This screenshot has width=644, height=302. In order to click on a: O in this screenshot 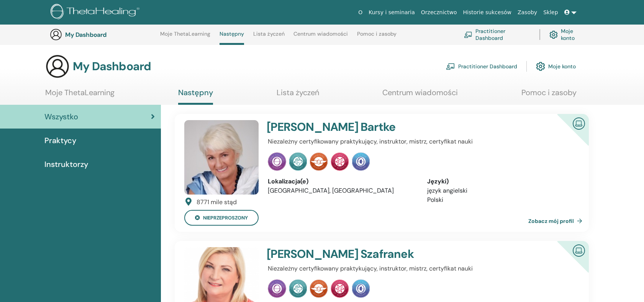, I will do `click(360, 12)`.